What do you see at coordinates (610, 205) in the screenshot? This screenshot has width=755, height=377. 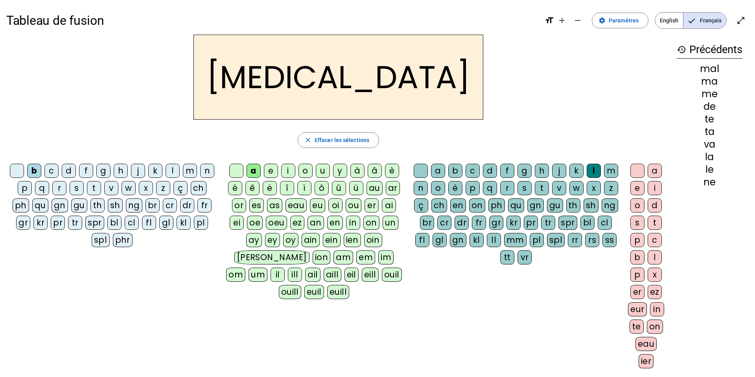 I see `div: ng` at bounding box center [610, 205].